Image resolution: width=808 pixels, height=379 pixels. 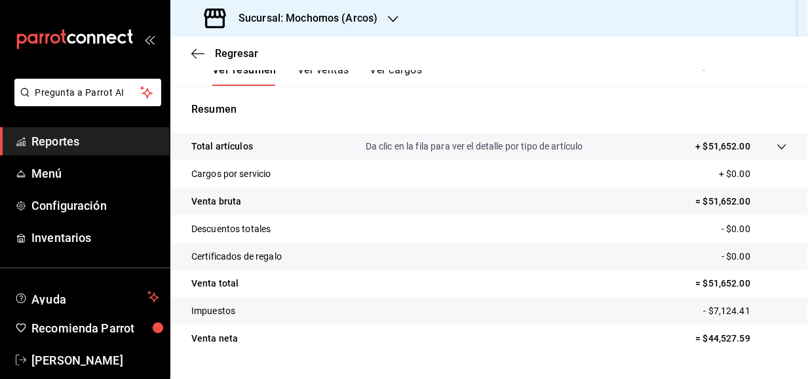 I want to click on p: + $51,652.00, so click(x=723, y=146).